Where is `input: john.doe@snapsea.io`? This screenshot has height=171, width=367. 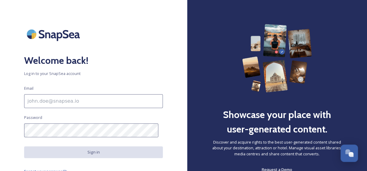
input: john.doe@snapsea.io is located at coordinates (93, 101).